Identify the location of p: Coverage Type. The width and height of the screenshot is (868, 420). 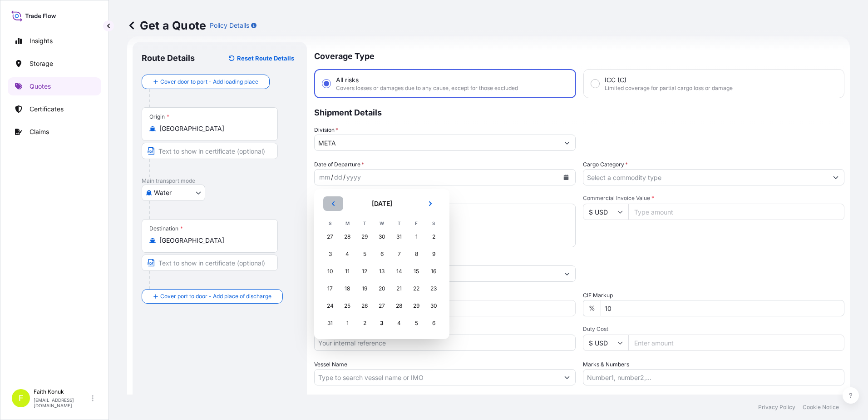
(579, 55).